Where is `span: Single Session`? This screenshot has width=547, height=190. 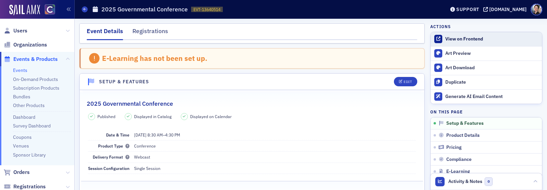
span: Single Session is located at coordinates (147, 168).